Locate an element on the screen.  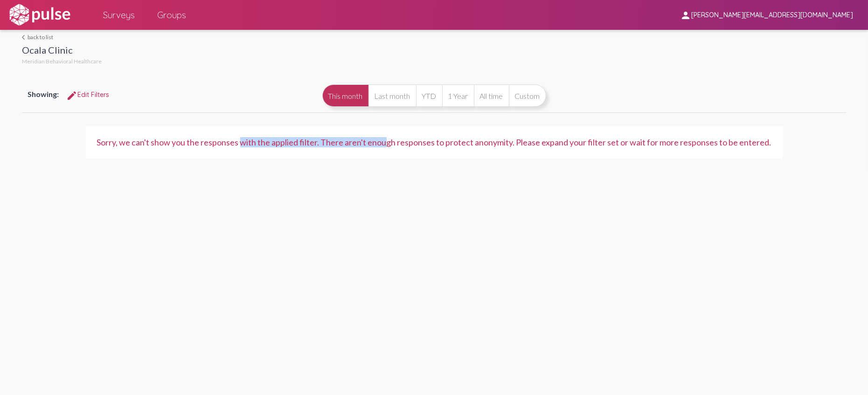
div: Sorry, we can't show you the responses with the applied filter. There aren't enough responses to ... is located at coordinates (434, 142).